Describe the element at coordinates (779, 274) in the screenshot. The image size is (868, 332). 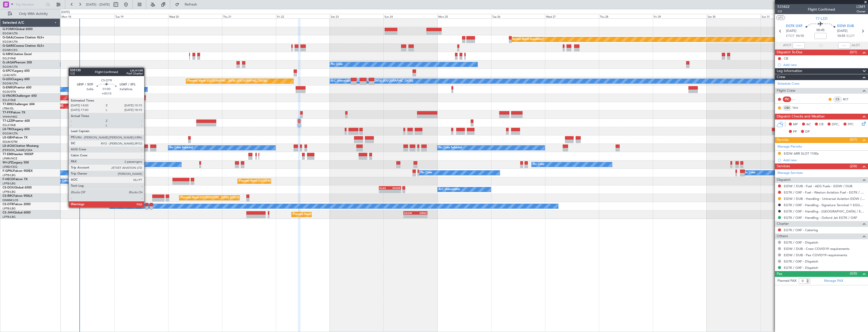
I see `span: Pax` at that location.